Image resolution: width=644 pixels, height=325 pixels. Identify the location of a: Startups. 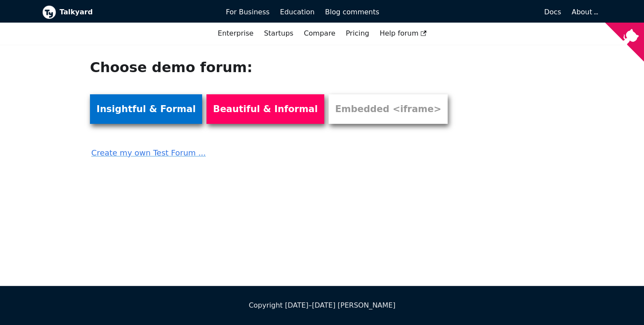
(278, 34).